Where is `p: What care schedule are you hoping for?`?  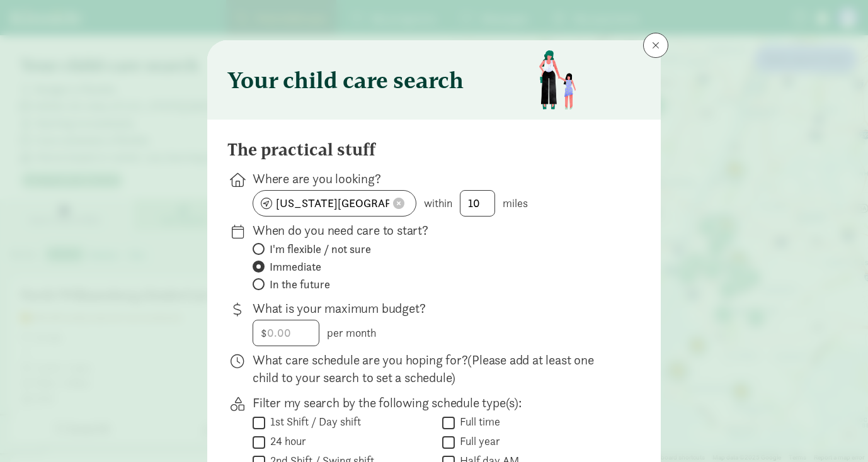
p: What care schedule are you hoping for? is located at coordinates (436, 369).